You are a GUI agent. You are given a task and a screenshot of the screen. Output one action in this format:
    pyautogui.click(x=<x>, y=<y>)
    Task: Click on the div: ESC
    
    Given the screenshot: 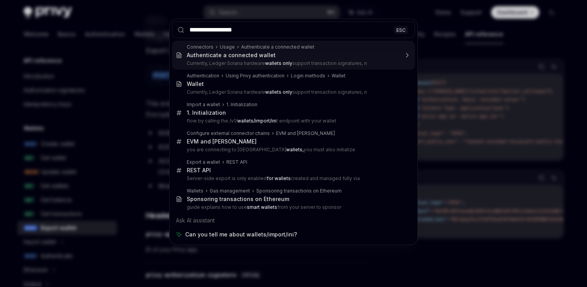 What is the action you would take?
    pyautogui.click(x=401, y=30)
    